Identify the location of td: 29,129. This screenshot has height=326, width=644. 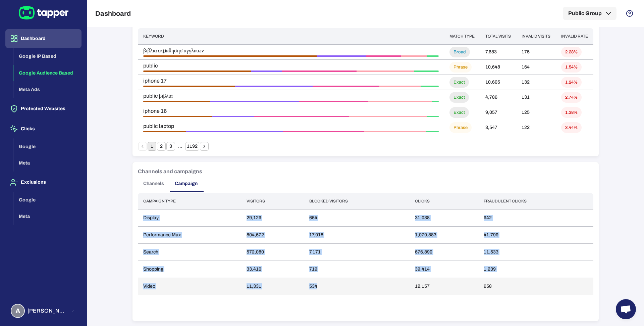
(272, 218).